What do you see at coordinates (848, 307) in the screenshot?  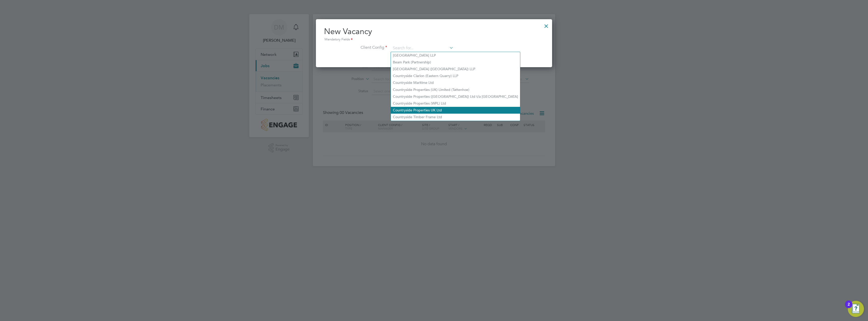 I see `div: 2` at bounding box center [848, 307].